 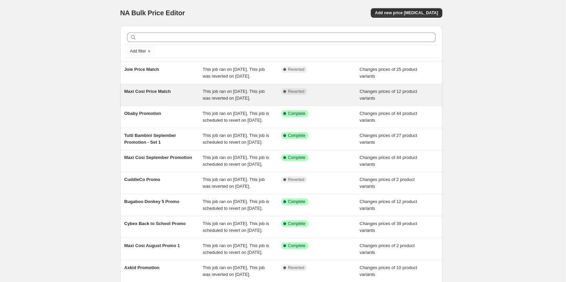 What do you see at coordinates (152, 13) in the screenshot?
I see `span: NA Bulk Price Editor` at bounding box center [152, 13].